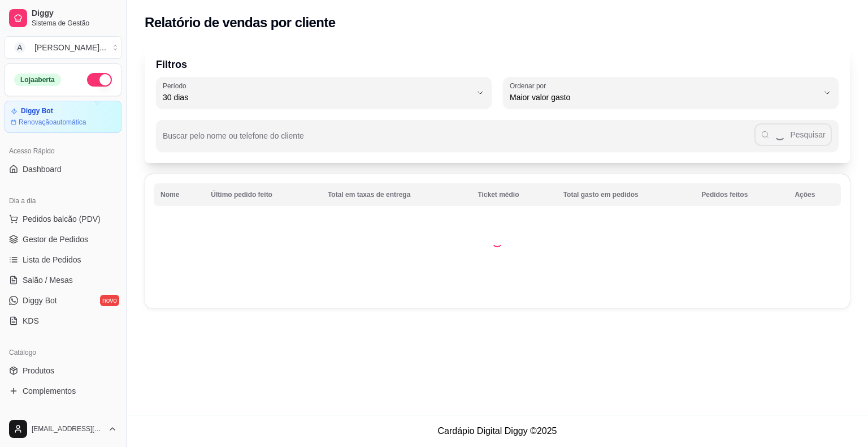 Image resolution: width=868 pixels, height=447 pixels. What do you see at coordinates (176, 85) in the screenshot?
I see `label: Período` at bounding box center [176, 85].